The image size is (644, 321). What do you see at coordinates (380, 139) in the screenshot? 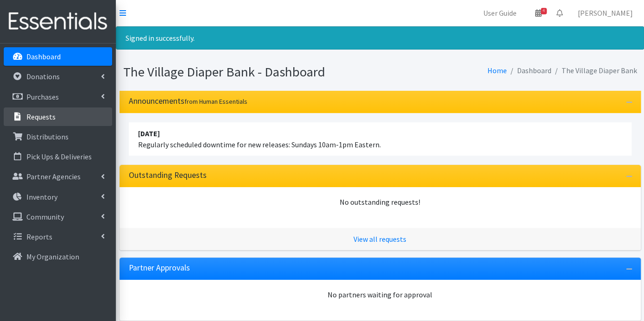
I see `li: Regularly scheduled downtime for new releases: Sundays 10am-1pm Eastern.` at bounding box center [380, 139].